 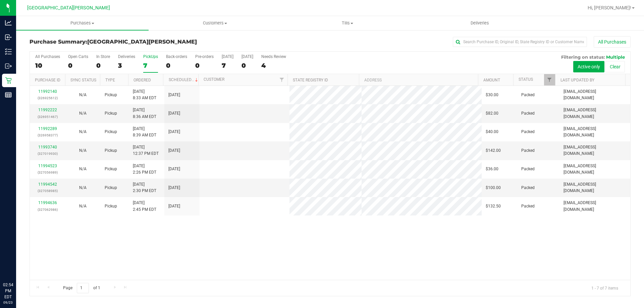 I want to click on div: All Purchases, so click(x=48, y=56).